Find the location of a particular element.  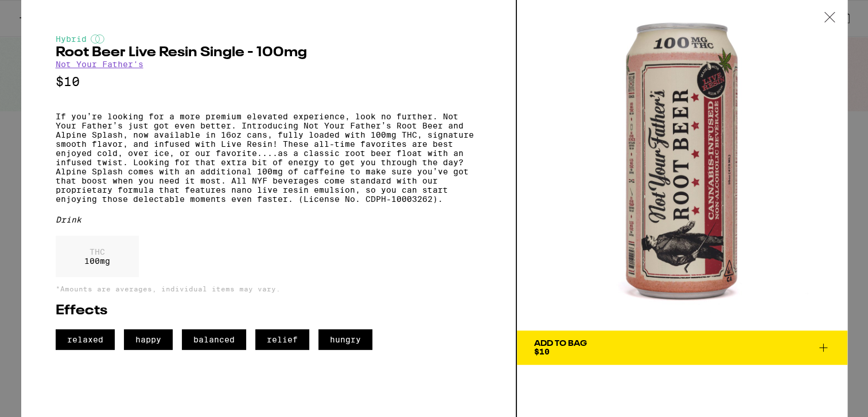

div: Drink is located at coordinates (268, 220).